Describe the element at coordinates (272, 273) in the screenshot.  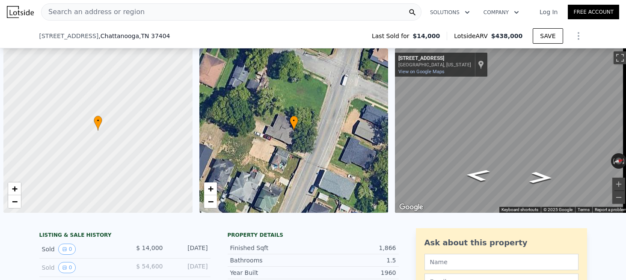
I see `div: Year Built` at that location.